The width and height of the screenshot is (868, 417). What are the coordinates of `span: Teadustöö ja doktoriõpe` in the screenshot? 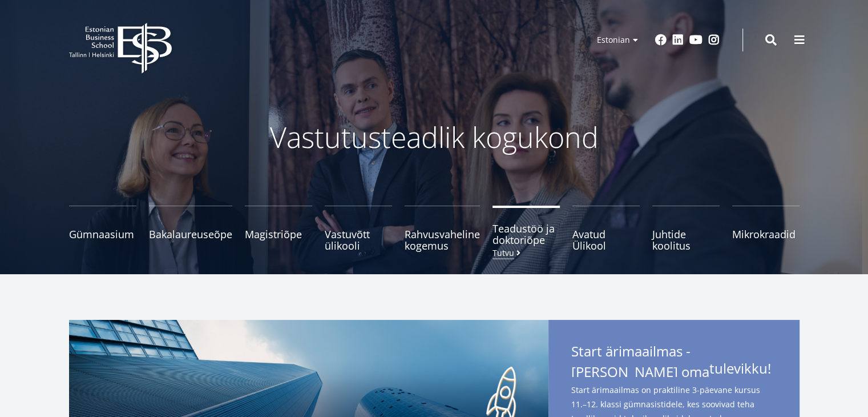 It's located at (526, 234).